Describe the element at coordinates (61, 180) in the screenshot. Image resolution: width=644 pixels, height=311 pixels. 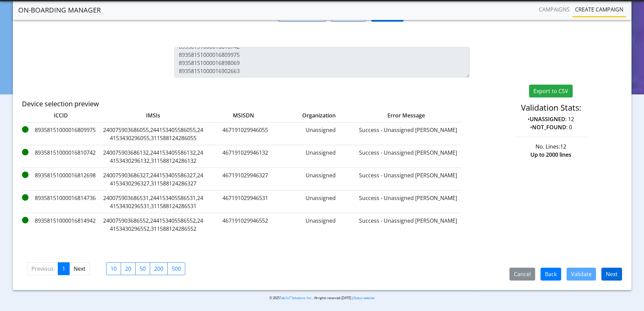
I see `label: 89358151000016812698` at that location.